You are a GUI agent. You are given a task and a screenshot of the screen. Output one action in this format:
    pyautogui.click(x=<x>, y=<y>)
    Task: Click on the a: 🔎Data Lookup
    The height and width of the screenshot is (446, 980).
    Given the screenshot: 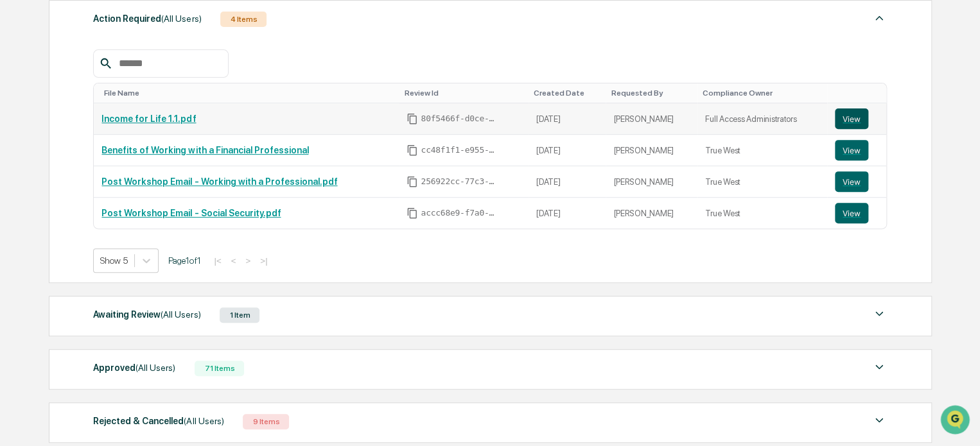 What is the action you would take?
    pyautogui.click(x=47, y=193)
    